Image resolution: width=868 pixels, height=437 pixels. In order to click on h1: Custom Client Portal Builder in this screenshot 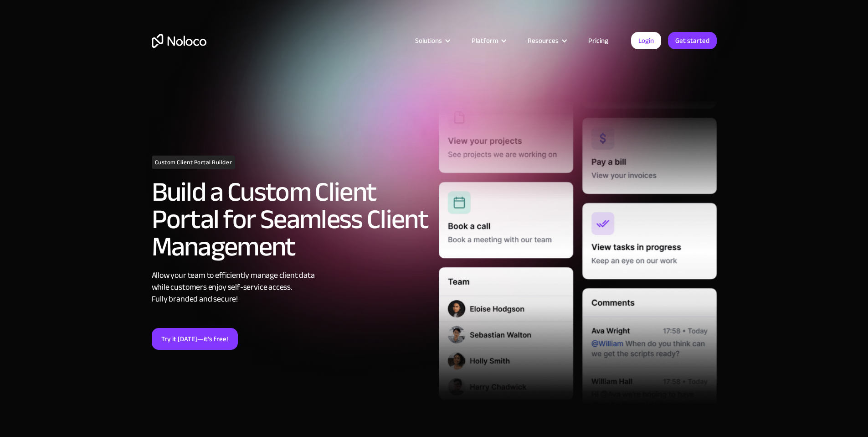, I will do `click(194, 162)`.